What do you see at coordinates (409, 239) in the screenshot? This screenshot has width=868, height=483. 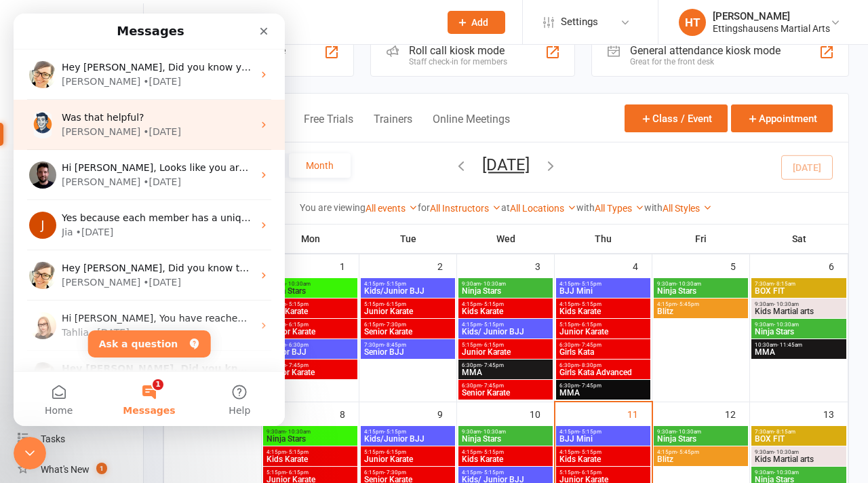 I see `th: Tue` at bounding box center [409, 239].